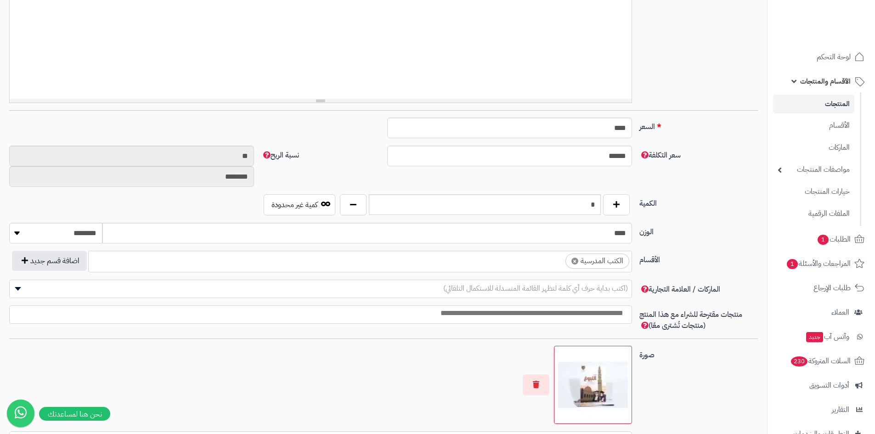 This screenshot has height=434, width=875. Describe the element at coordinates (679, 289) in the screenshot. I see `span: الماركات / العلامة التجارية` at that location.